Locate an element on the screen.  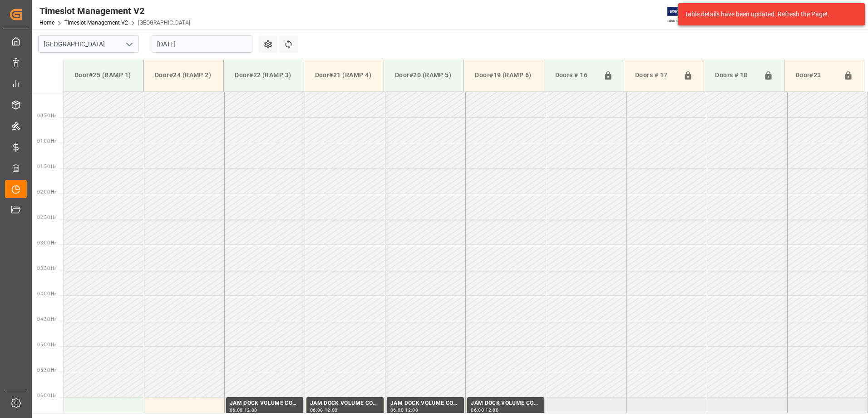
span: 03:30 Hr is located at coordinates (47, 268).